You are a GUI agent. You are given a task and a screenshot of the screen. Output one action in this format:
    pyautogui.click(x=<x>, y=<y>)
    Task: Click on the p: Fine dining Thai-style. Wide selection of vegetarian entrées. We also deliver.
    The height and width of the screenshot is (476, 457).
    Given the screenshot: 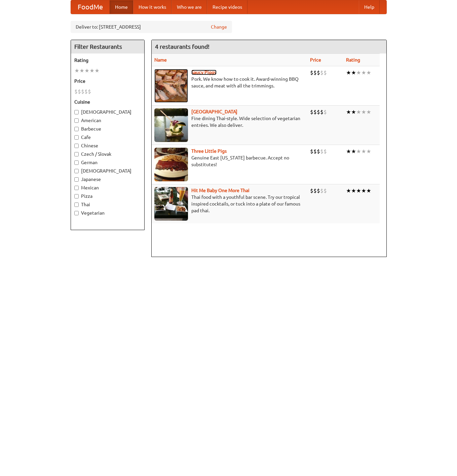 What is the action you would take?
    pyautogui.click(x=230, y=122)
    